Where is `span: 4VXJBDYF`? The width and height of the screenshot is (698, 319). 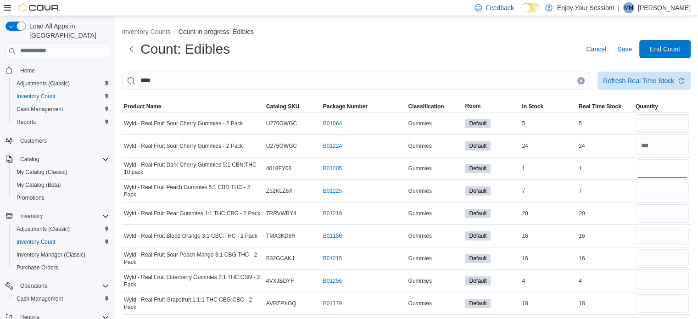 span: 4VXJBDYF is located at coordinates (280, 281).